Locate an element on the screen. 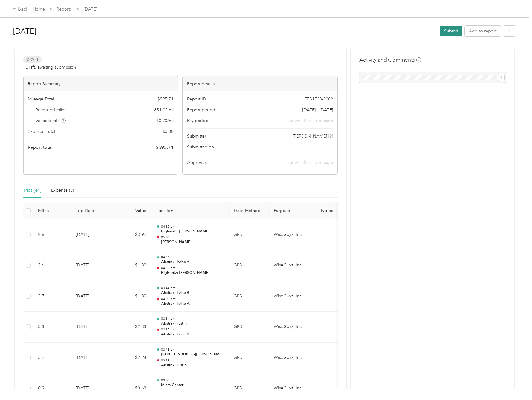 The image size is (532, 400). span: Submitter is located at coordinates (197, 136).